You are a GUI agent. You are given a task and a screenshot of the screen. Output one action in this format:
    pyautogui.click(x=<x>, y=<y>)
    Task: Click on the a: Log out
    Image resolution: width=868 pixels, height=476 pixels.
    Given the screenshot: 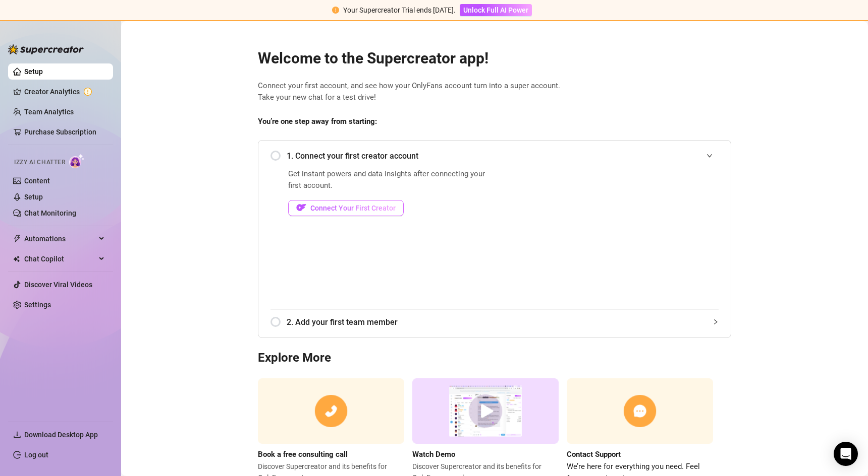 What is the action you would take?
    pyautogui.click(x=36, y=455)
    